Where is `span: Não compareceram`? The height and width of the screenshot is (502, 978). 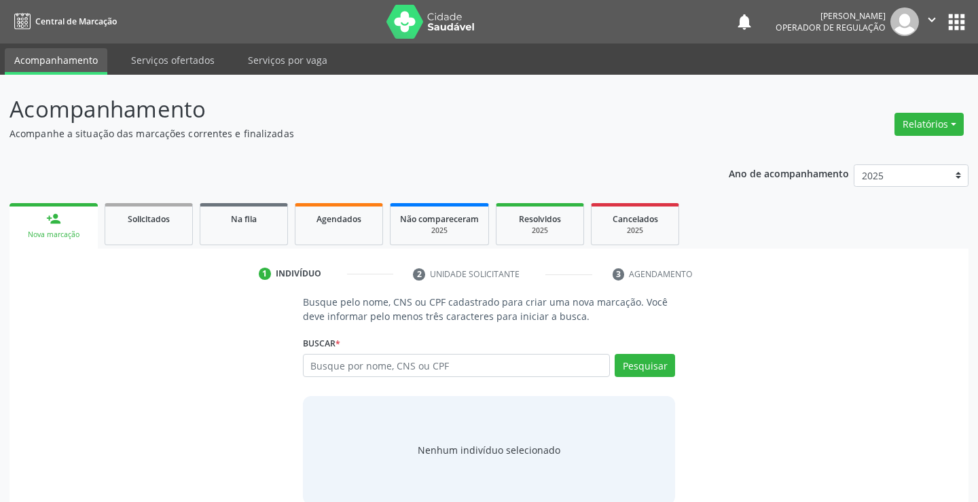 span: Não compareceram is located at coordinates (440, 219).